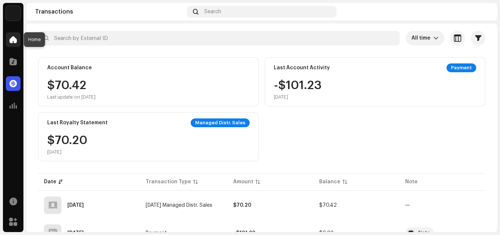 The height and width of the screenshot is (235, 500). I want to click on div: Transactions, so click(109, 12).